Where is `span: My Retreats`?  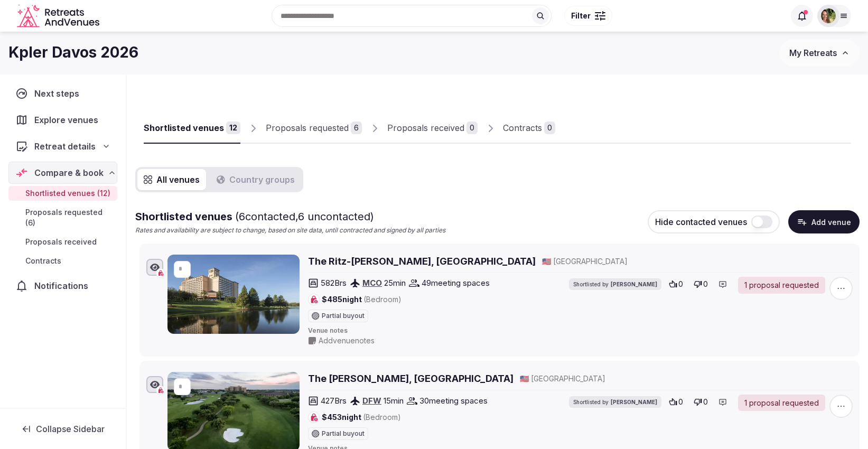 span: My Retreats is located at coordinates (813, 53).